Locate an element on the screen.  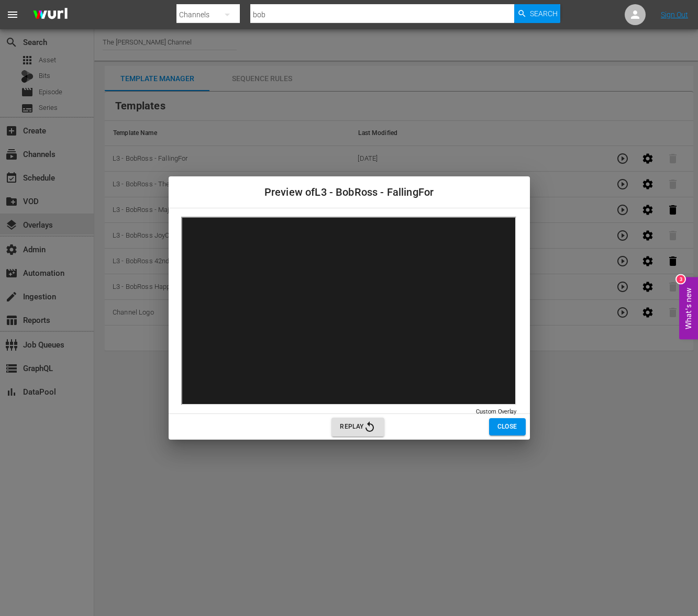
span: Close is located at coordinates (507, 427).